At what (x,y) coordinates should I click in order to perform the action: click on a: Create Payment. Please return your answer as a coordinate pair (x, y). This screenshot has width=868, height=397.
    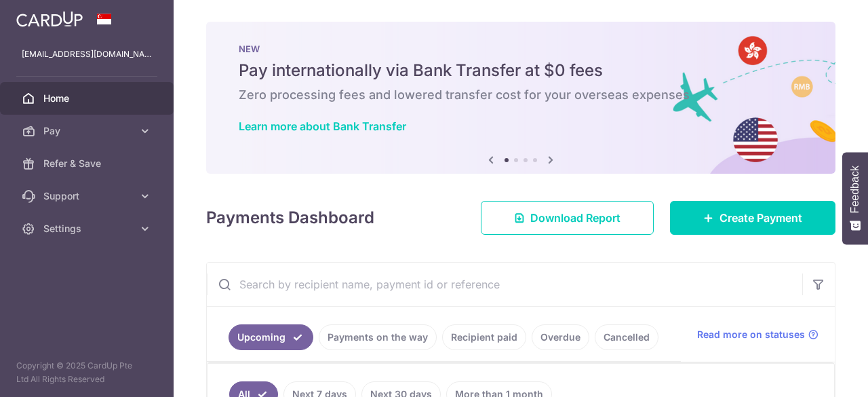
    Looking at the image, I should click on (753, 218).